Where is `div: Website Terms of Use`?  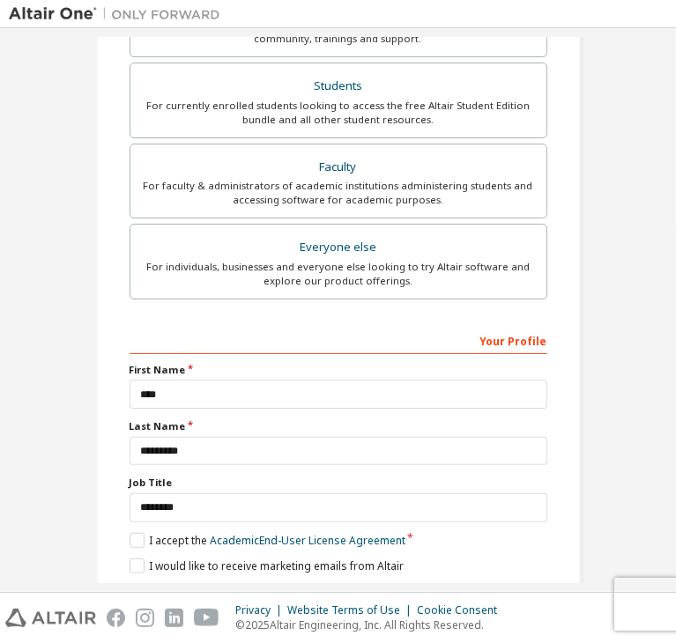 div: Website Terms of Use is located at coordinates (352, 611).